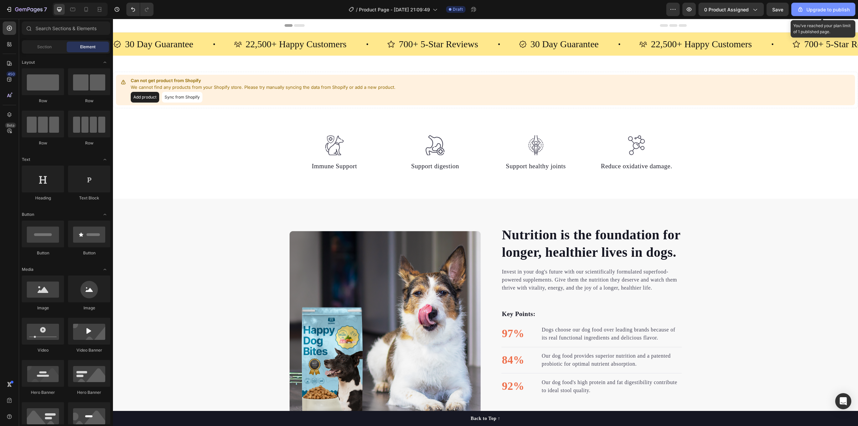 This screenshot has height=426, width=858. Describe the element at coordinates (11, 74) in the screenshot. I see `div: 450` at that location.